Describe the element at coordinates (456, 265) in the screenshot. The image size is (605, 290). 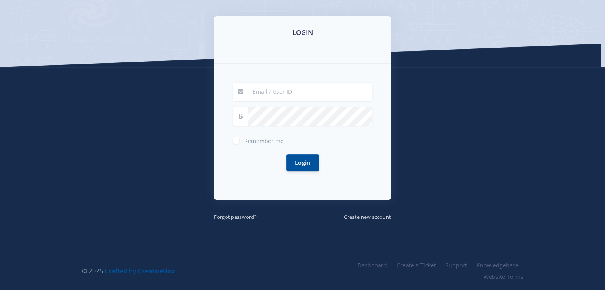
I see `a: Support` at that location.